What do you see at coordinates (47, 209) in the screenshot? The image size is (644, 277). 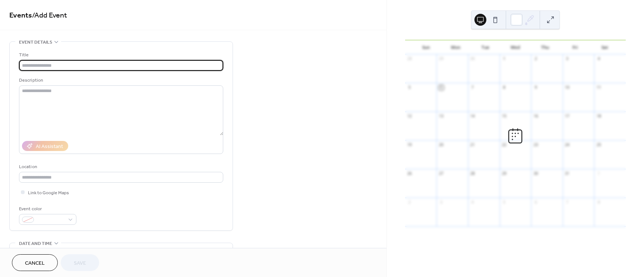 I see `div: Event color` at bounding box center [47, 209].